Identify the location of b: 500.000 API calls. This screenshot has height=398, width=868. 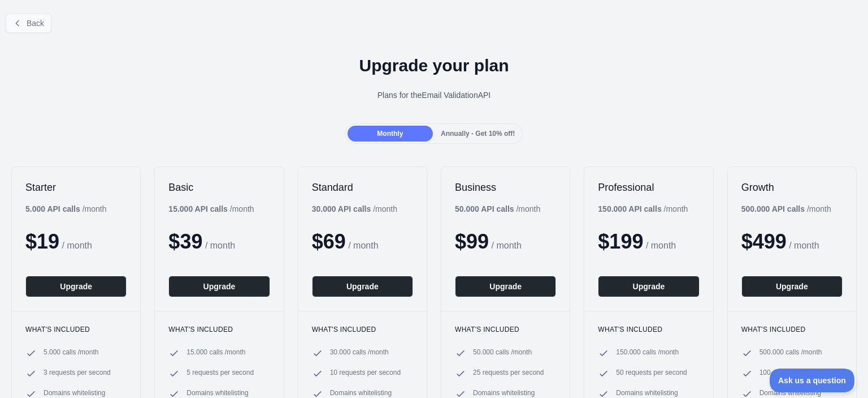
(773, 209).